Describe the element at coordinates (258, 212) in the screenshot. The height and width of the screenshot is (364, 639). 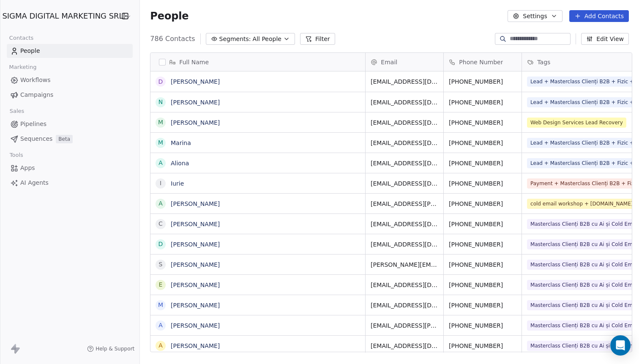
I see `div: grid` at that location.